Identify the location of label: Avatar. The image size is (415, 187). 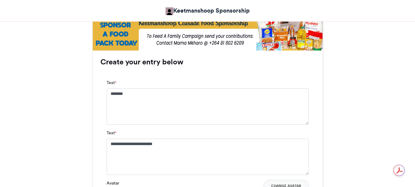
(113, 183).